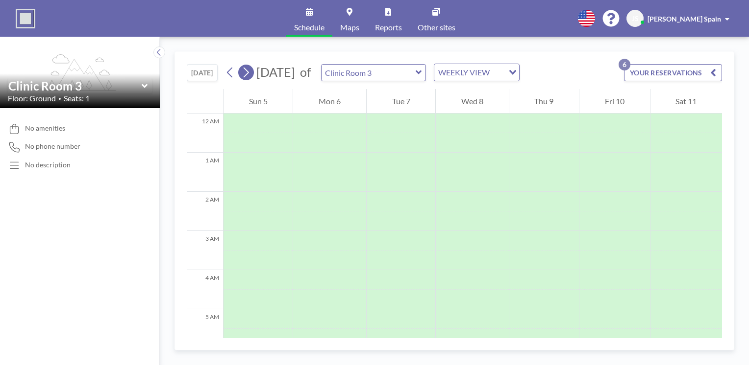 The image size is (749, 365). I want to click on div: Sat 11, so click(686, 101).